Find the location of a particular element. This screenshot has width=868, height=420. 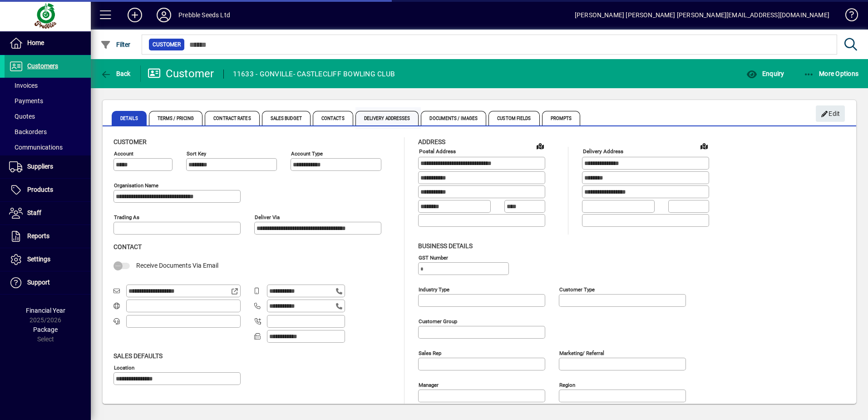

button: Filter is located at coordinates (115, 45).